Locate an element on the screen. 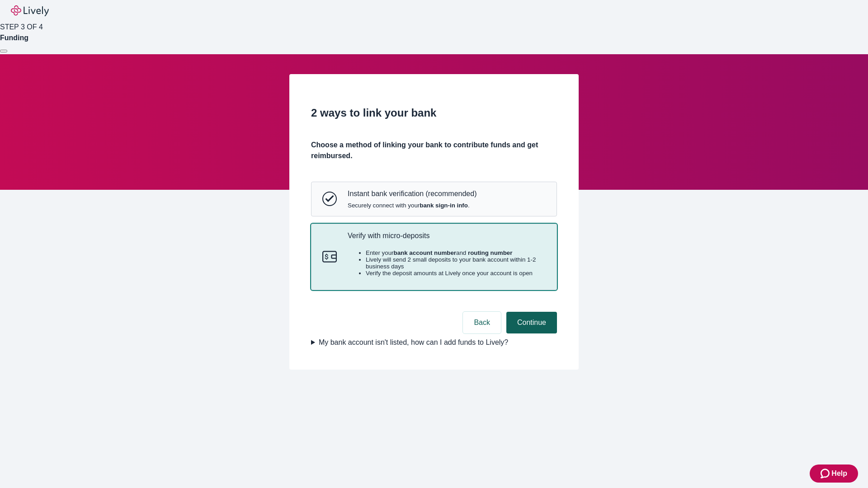 The image size is (868, 488). span: Securely connect with your . is located at coordinates (412, 205).